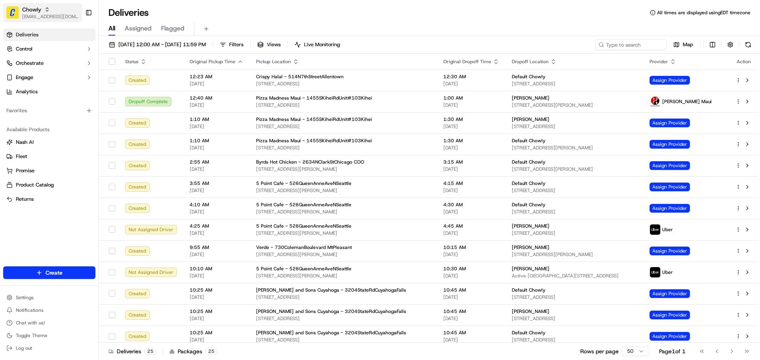 The image size is (760, 360). I want to click on a: Product Catalog, so click(49, 185).